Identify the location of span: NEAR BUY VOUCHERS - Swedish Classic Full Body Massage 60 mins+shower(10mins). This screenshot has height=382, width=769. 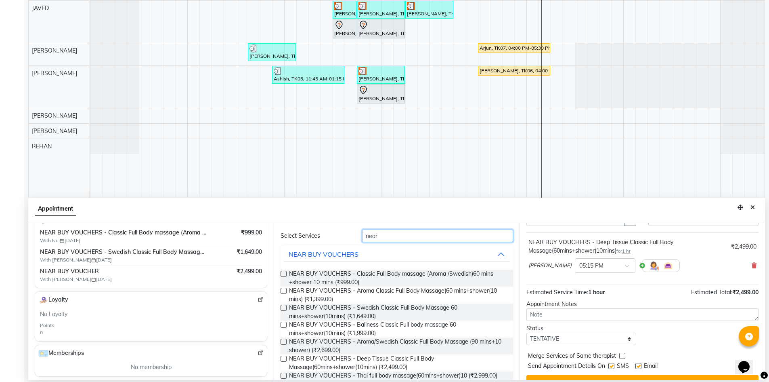
(123, 252).